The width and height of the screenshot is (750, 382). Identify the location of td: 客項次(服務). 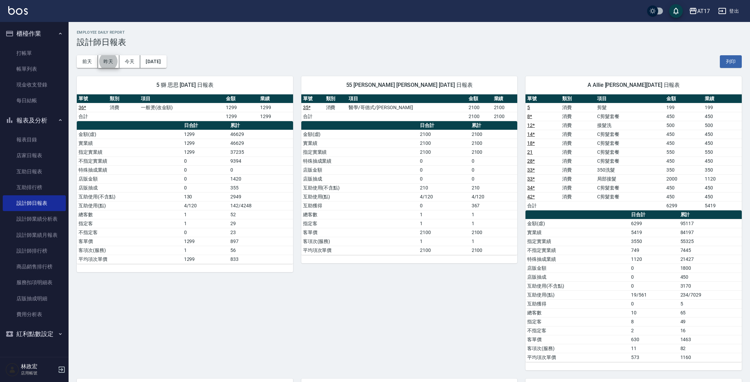
(360, 241).